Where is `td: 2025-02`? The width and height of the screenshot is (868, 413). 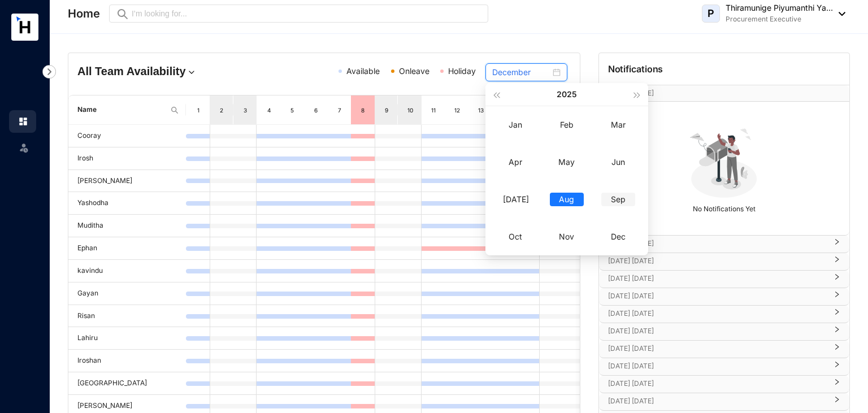
td: 2025-02 is located at coordinates (567, 125).